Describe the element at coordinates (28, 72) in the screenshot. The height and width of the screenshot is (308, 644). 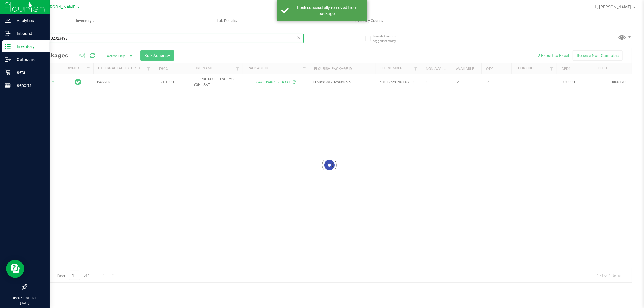
I see `p: Retail` at that location.